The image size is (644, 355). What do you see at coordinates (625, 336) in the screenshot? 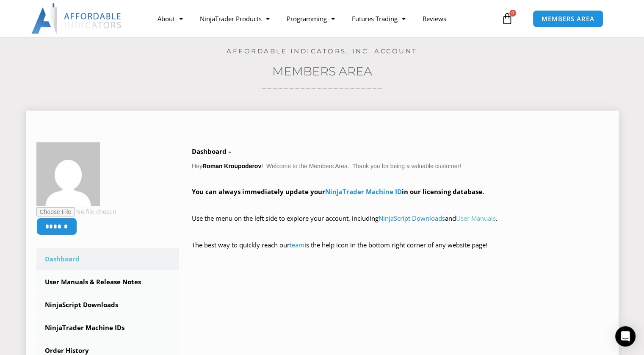
I see `div: Open Intercom Messenger` at bounding box center [625, 336].